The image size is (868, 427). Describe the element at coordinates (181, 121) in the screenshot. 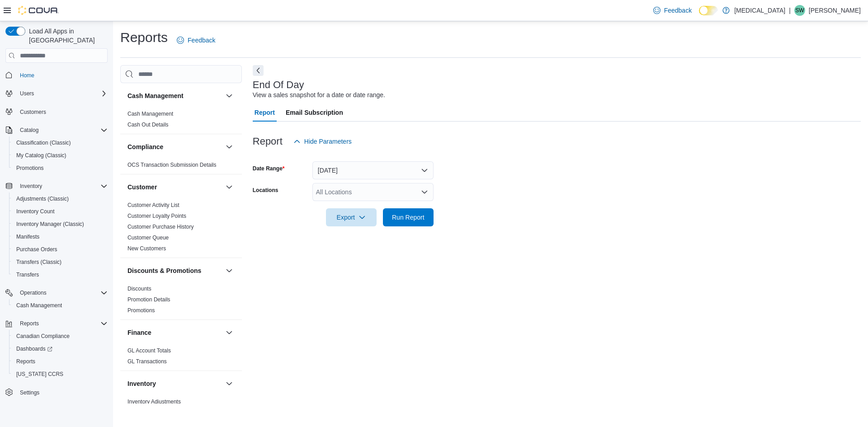

I see `div: Cash Management` at that location.